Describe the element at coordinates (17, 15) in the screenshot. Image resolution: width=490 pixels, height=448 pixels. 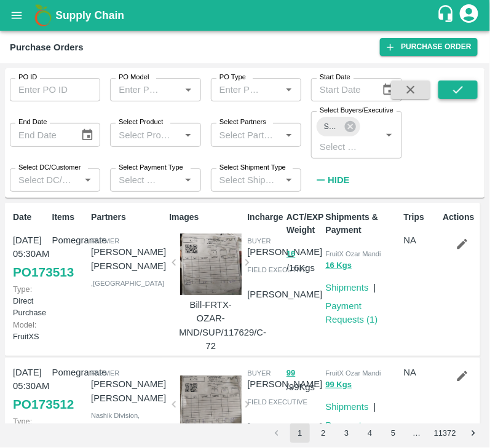
I see `button: open drawer` at that location.